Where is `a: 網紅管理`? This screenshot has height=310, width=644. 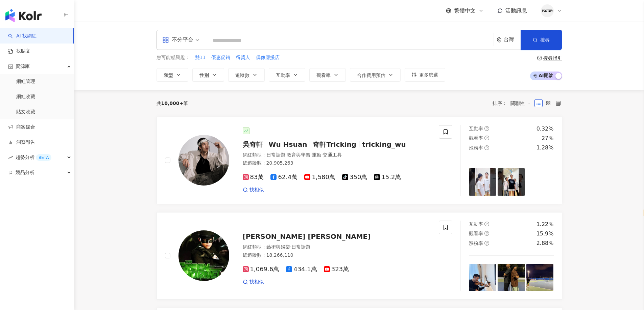
a: 網紅管理 is located at coordinates (26, 81).